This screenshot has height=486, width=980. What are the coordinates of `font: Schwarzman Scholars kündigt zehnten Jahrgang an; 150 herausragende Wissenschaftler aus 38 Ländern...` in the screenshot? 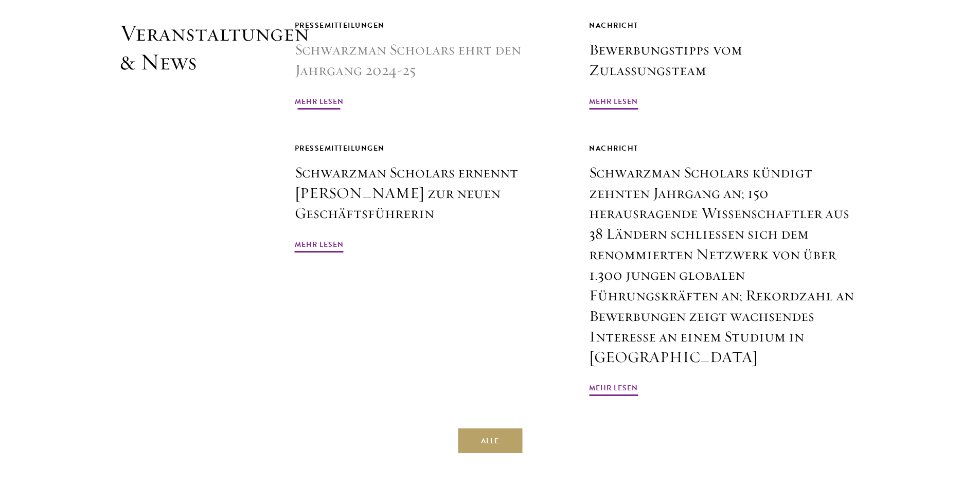 It's located at (721, 264).